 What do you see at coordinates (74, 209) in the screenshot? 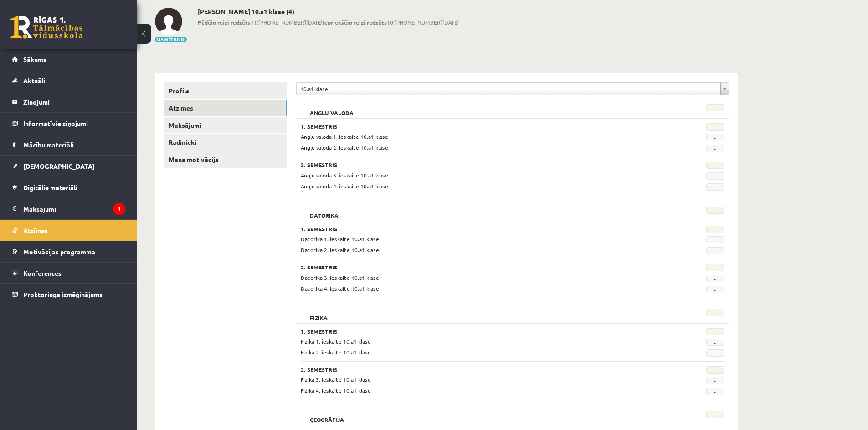
I see `legend: Maksājumi` at bounding box center [74, 209].